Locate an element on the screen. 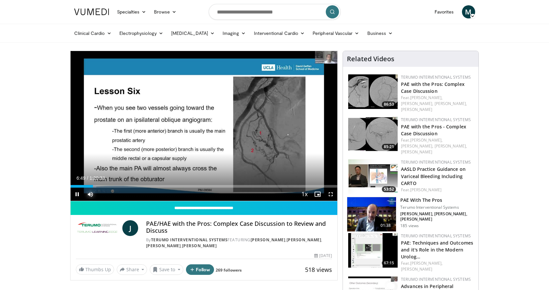 Image resolution: width=549 pixels, height=290 pixels. span: J is located at coordinates (130, 228).